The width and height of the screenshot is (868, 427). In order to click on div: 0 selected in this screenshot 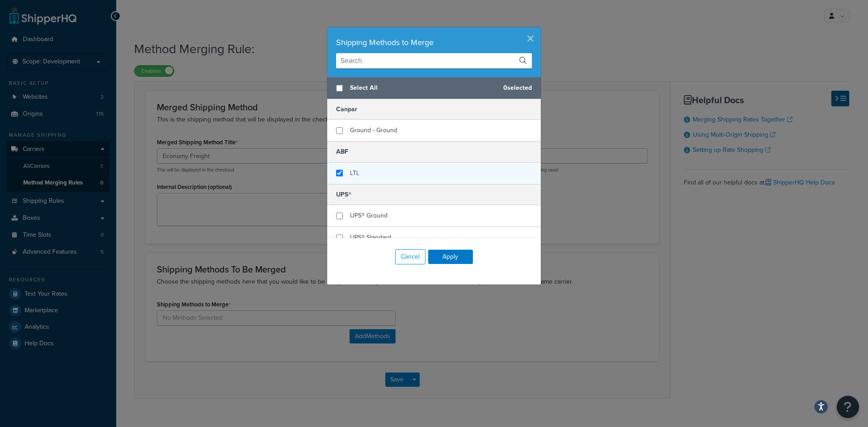, I will do `click(434, 88)`.